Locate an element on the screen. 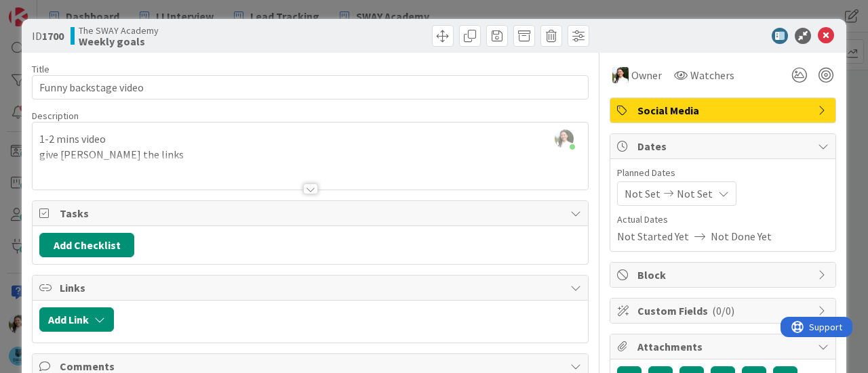  span: Support is located at coordinates (45, 10).